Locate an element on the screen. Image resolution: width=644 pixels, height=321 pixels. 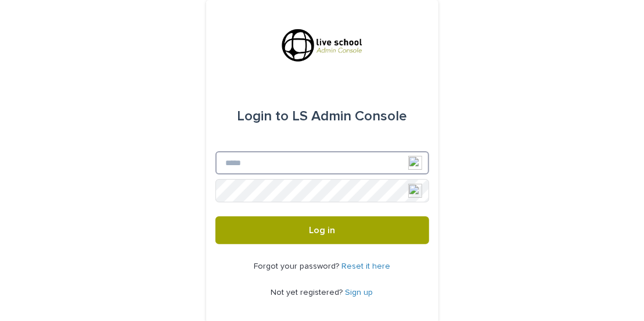
a: Sign up is located at coordinates (359, 293).